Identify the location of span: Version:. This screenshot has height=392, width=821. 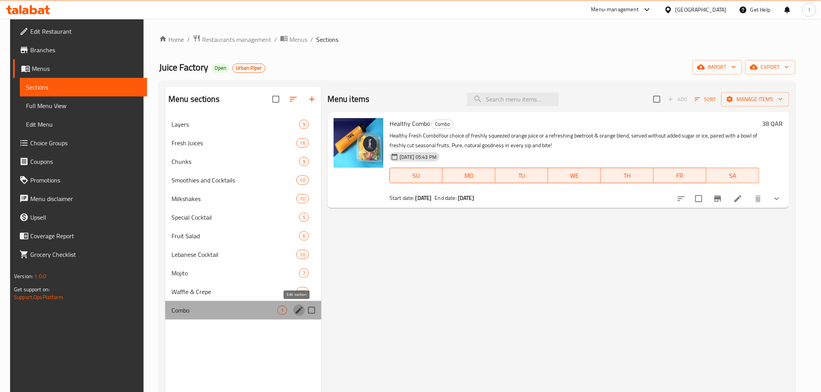
(23, 276).